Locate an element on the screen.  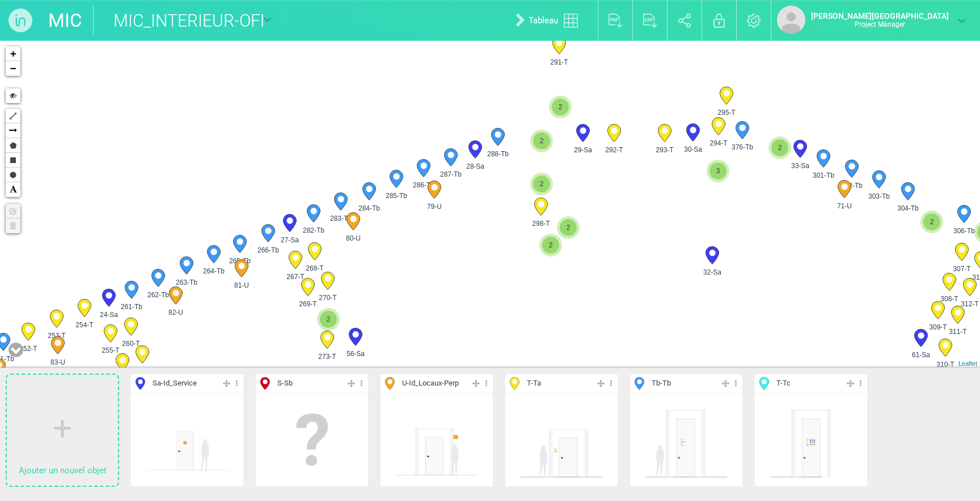
img: tableau.svg is located at coordinates (570, 20).